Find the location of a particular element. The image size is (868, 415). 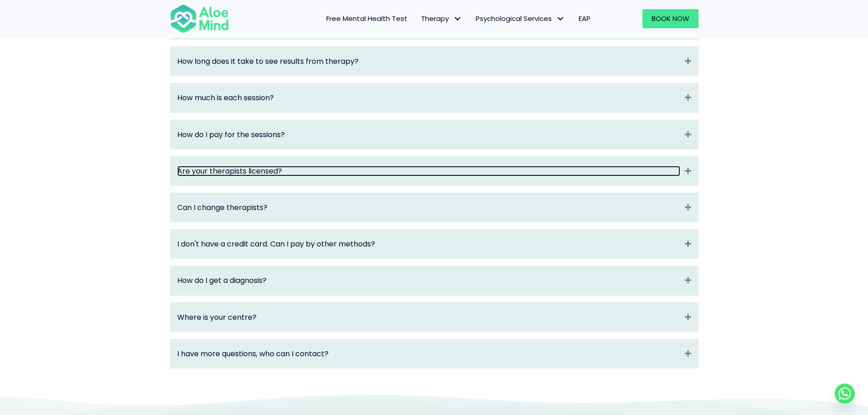

span: EAP is located at coordinates (585, 18).